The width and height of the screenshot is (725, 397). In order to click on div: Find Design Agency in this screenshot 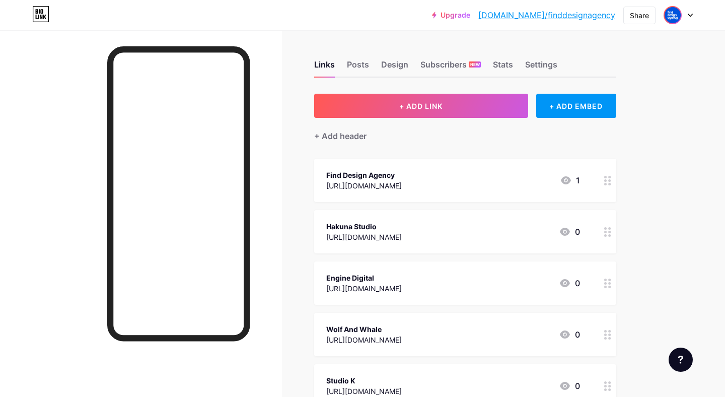, I will do `click(364, 175)`.